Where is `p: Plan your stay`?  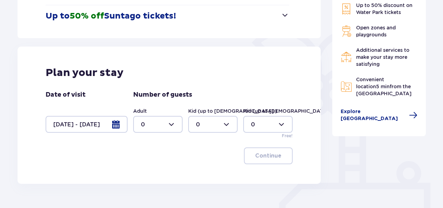
p: Plan your stay is located at coordinates (84, 73).